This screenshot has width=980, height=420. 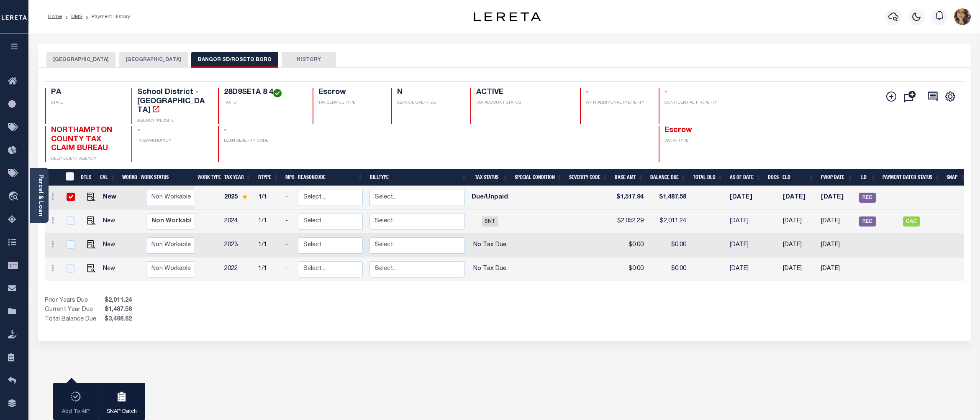 What do you see at coordinates (74, 310) in the screenshot?
I see `td: Current Year Due` at bounding box center [74, 310].